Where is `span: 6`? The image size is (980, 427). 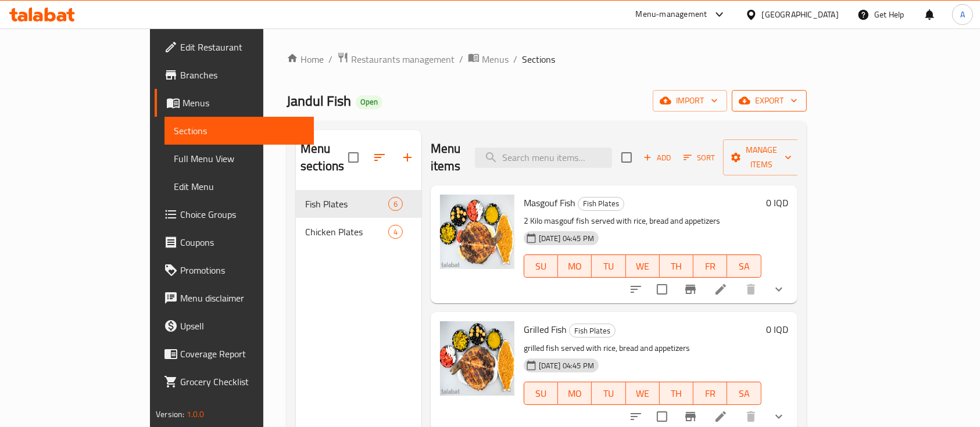
span: 6 is located at coordinates (395, 204).